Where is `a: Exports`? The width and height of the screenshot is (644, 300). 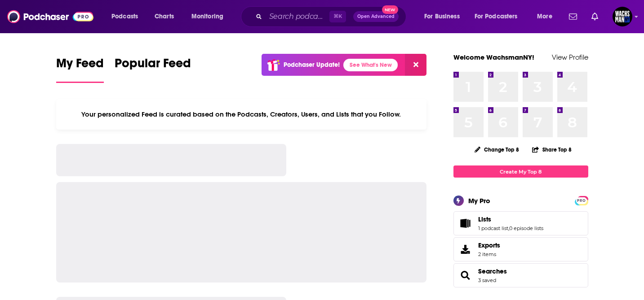
a: Exports is located at coordinates (521, 250).